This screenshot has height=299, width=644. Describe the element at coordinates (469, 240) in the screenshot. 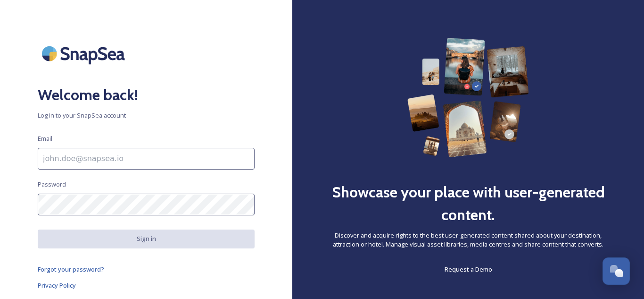

I see `span: Discover and acquire rights to the best user-generated content shared about your destination, att...` at that location.